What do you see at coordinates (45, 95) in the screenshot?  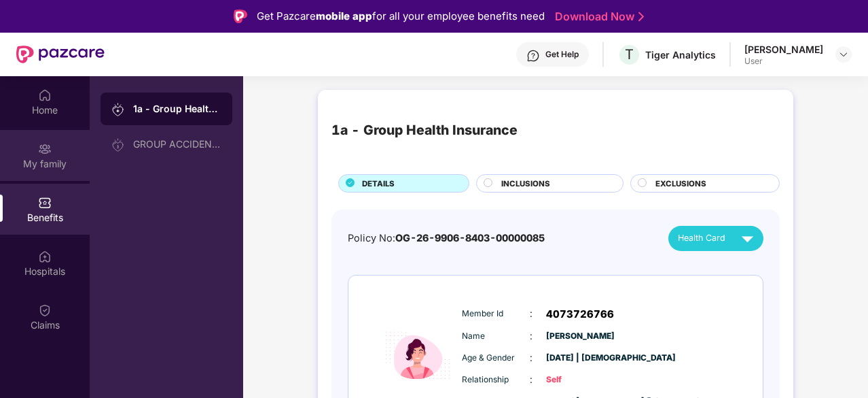 I see `img: svg+xml;base64,PHN2ZyBpZD0iSG9tZSIgeG1sbnM9Imh0dHA6Ly93d3cudzMub3JnLzIwMDAvc3ZnIiB3aWR0aD0iMjAiIG...` at bounding box center [45, 95].